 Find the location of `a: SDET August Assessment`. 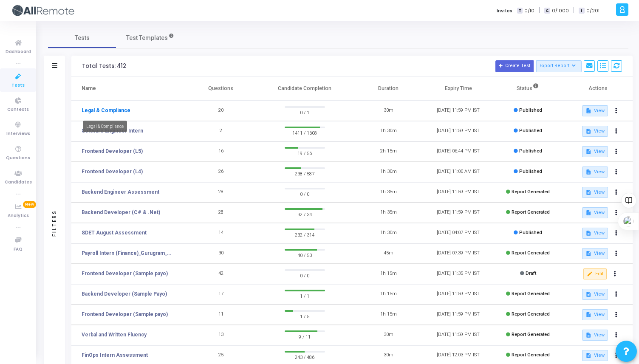

a: SDET August Assessment is located at coordinates (114, 233).